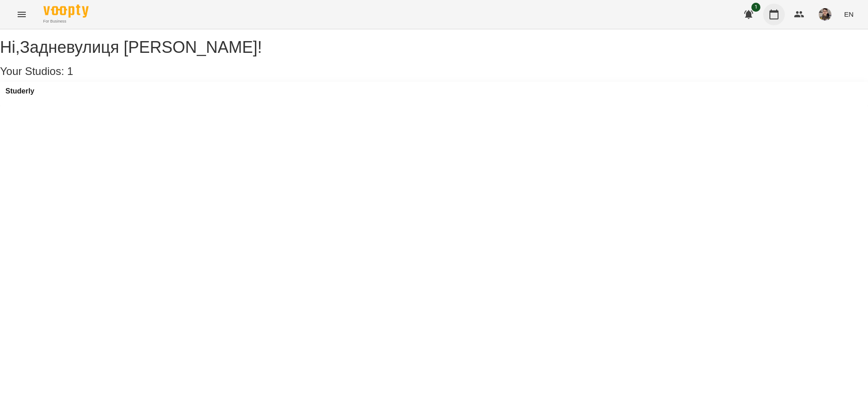 Image resolution: width=868 pixels, height=415 pixels. Describe the element at coordinates (20, 91) in the screenshot. I see `a: Studerly` at that location.